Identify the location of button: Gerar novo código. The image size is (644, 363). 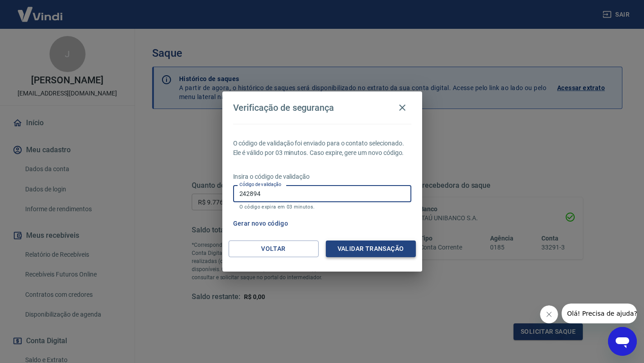
(260, 224).